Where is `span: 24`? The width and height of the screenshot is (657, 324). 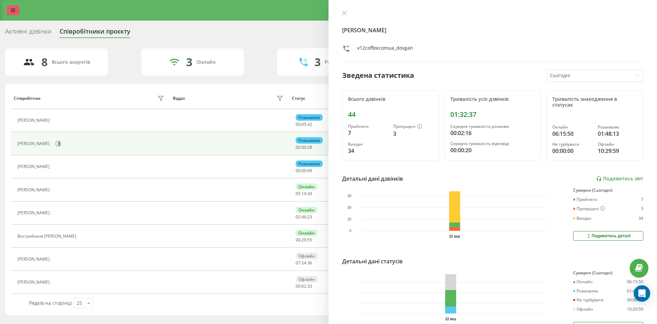 span: 24 is located at coordinates (304, 262).